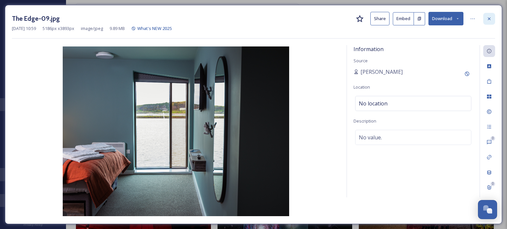 Image resolution: width=507 pixels, height=229 pixels. What do you see at coordinates (373, 104) in the screenshot?
I see `span: No location` at bounding box center [373, 104].